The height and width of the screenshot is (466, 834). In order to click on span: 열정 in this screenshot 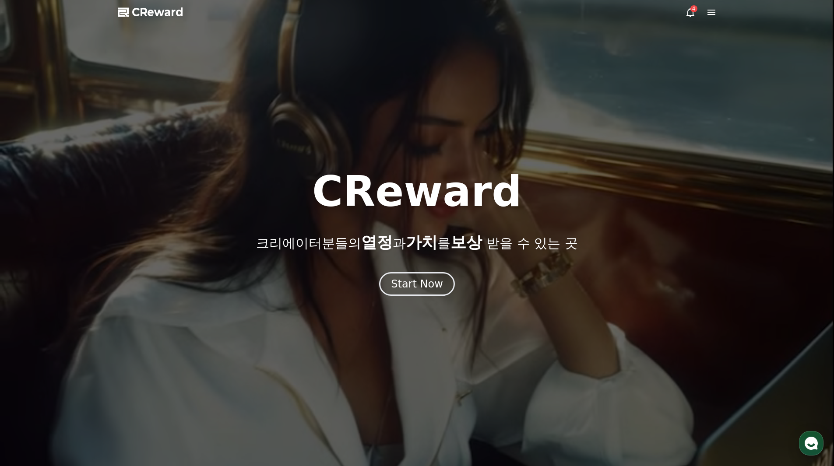, I will do `click(377, 242)`.